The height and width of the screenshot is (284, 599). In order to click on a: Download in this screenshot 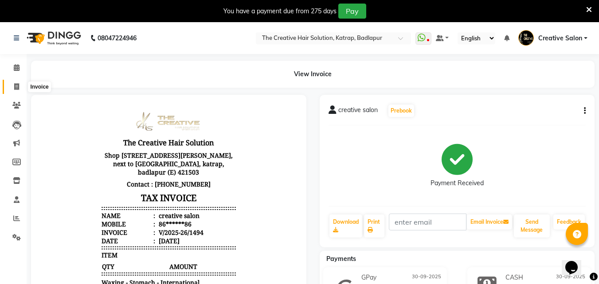, I will do `click(346, 226)`.